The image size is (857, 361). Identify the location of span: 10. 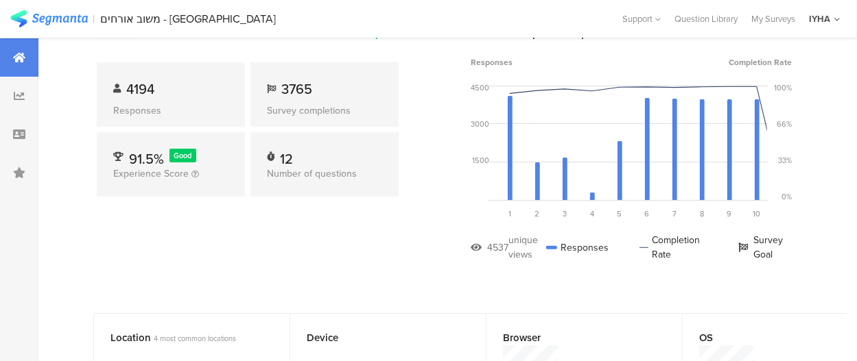
(756, 214).